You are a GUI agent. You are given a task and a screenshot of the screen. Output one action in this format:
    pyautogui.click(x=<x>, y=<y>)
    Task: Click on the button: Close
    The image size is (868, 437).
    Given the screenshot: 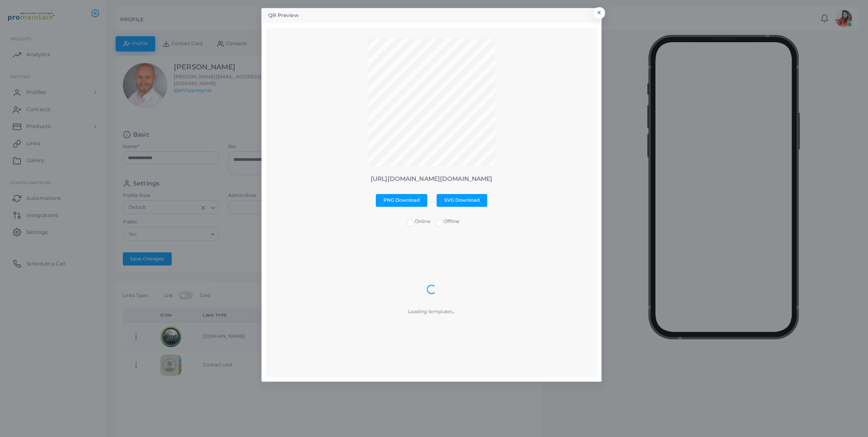 What is the action you would take?
    pyautogui.click(x=599, y=13)
    